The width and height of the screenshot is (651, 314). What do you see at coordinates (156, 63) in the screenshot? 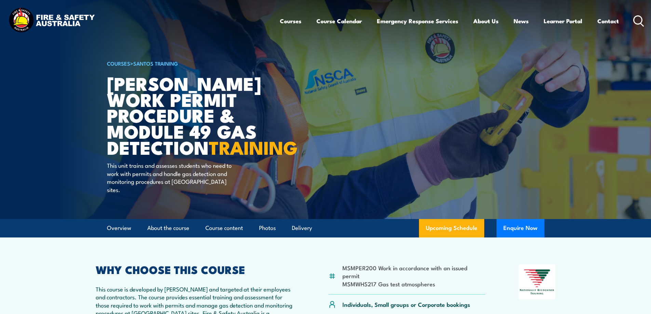
I see `a: Santos Training` at bounding box center [156, 63].